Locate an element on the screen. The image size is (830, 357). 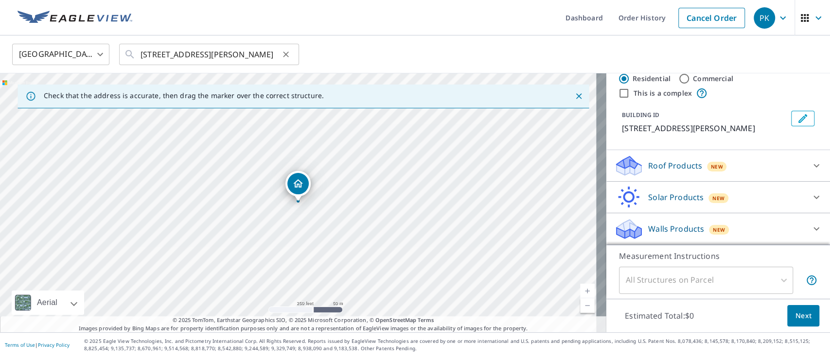
p: Measurement Instructions is located at coordinates (718, 256).